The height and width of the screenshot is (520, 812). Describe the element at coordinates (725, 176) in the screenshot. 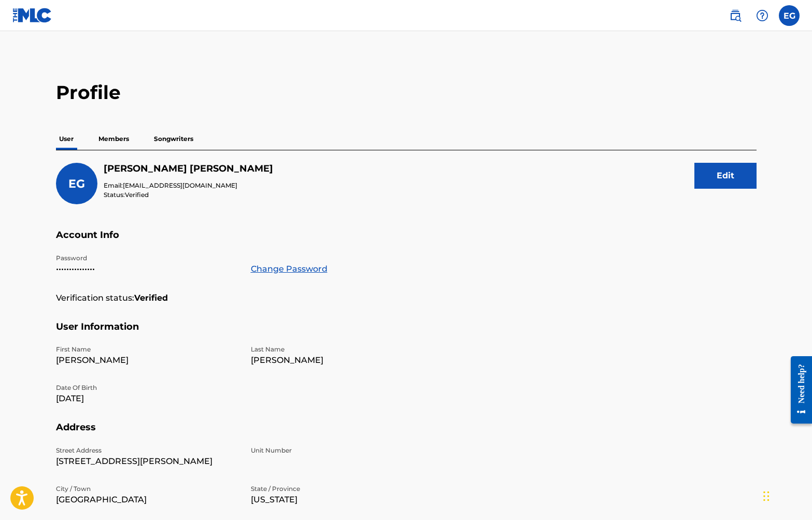

I see `button: Edit` at that location.